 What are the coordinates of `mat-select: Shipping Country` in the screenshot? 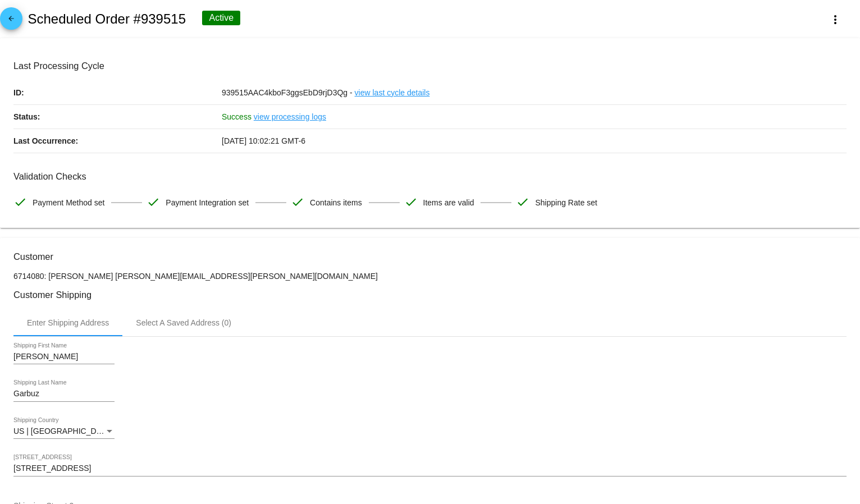 It's located at (64, 432).